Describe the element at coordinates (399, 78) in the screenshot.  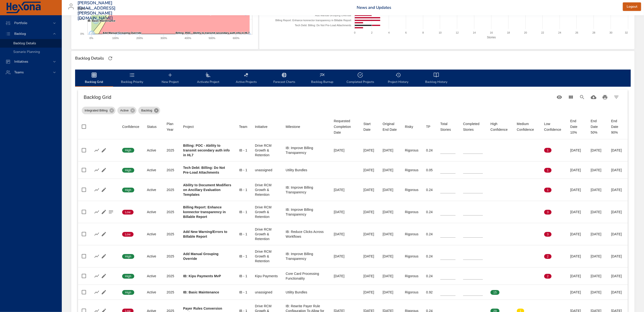
I see `span: Project History` at that location.